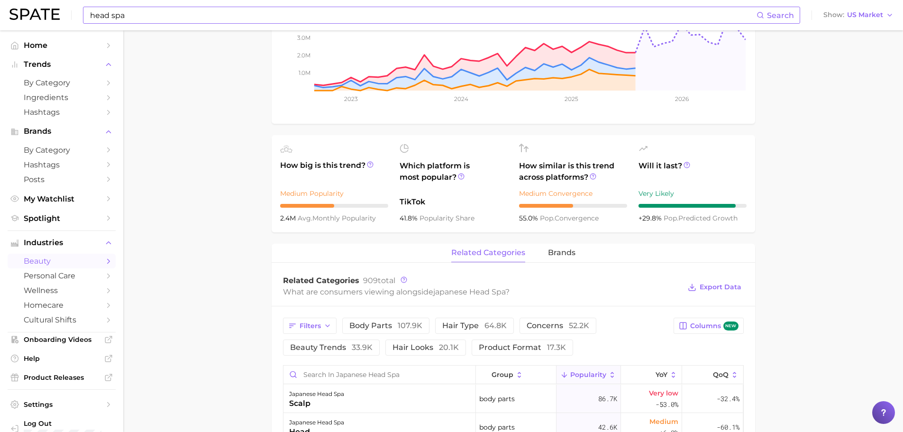  What do you see at coordinates (425, 347) in the screenshot?
I see `span: hair looks` at bounding box center [425, 347].